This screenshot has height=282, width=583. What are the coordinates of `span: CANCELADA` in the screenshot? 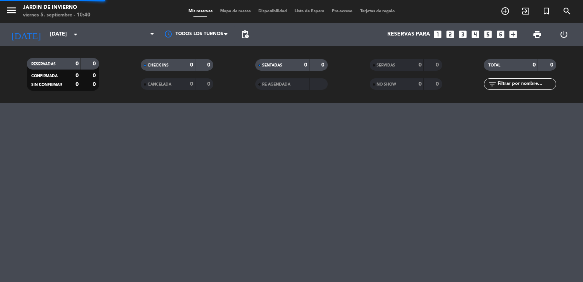 It's located at (160, 84).